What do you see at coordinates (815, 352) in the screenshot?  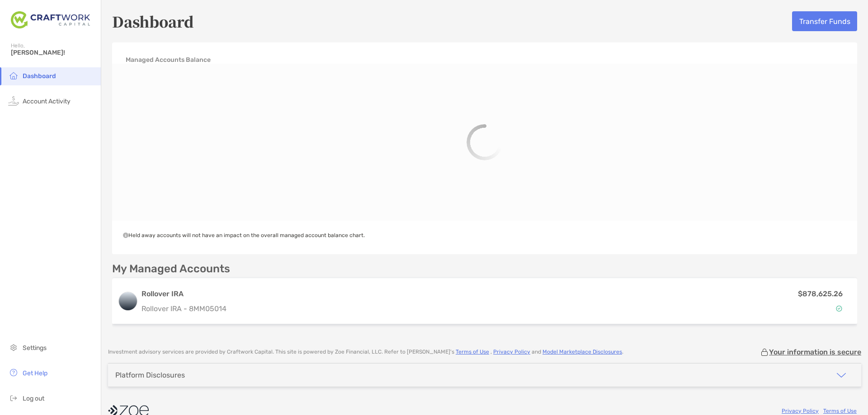 I see `p: Your information is secure` at bounding box center [815, 352].